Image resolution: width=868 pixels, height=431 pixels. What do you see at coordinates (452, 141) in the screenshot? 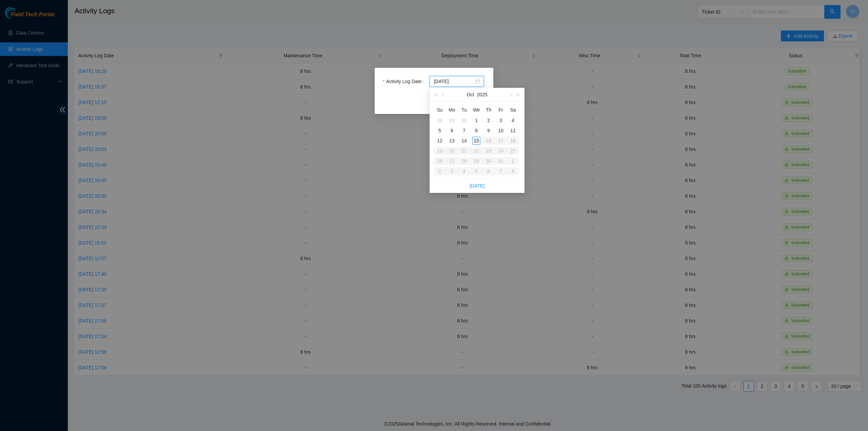
I see `div: 13` at bounding box center [452, 141].